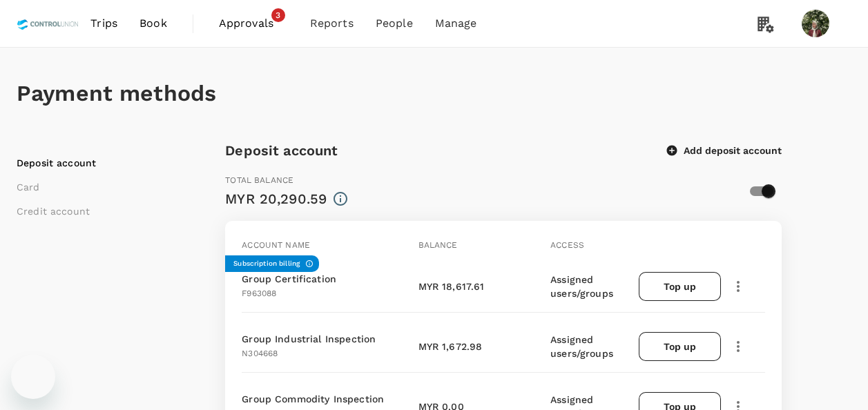 The image size is (868, 410). I want to click on span: Trips, so click(104, 23).